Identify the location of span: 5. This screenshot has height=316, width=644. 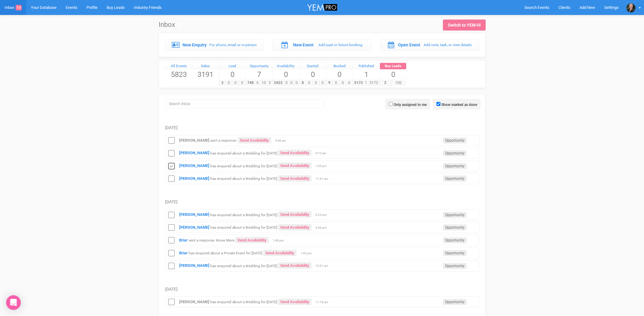
(270, 83).